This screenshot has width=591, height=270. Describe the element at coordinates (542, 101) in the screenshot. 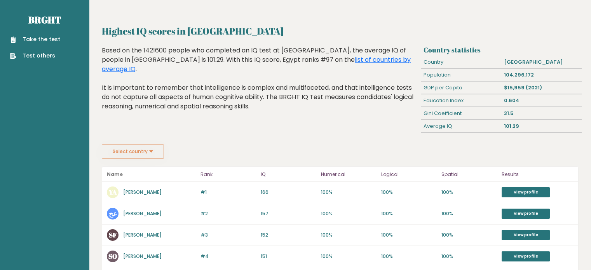

I see `div: 0.604` at that location.